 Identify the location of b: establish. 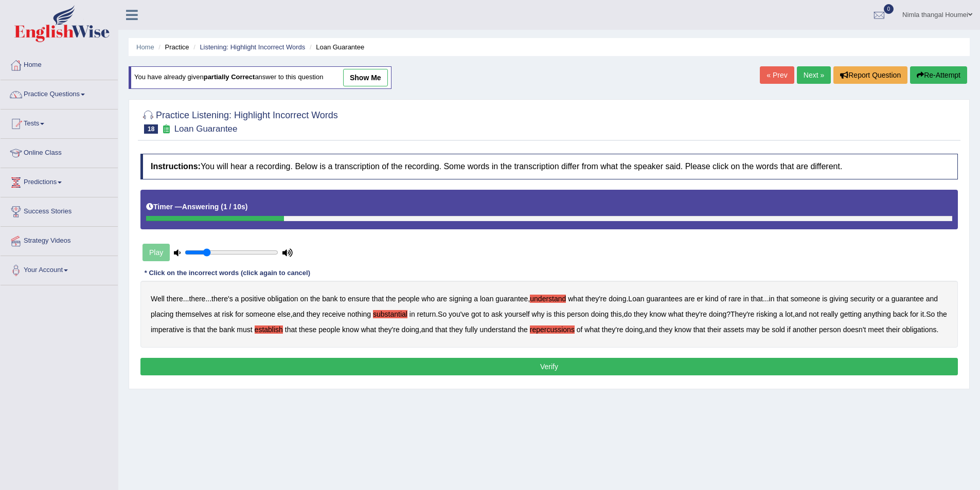
(269, 329).